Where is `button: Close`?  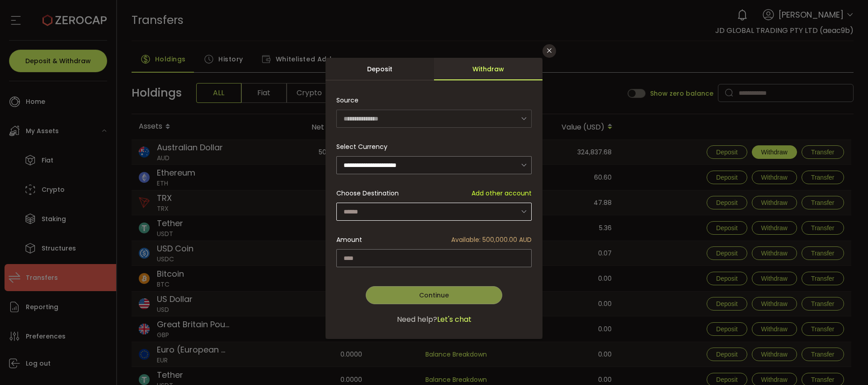 button: Close is located at coordinates (549, 51).